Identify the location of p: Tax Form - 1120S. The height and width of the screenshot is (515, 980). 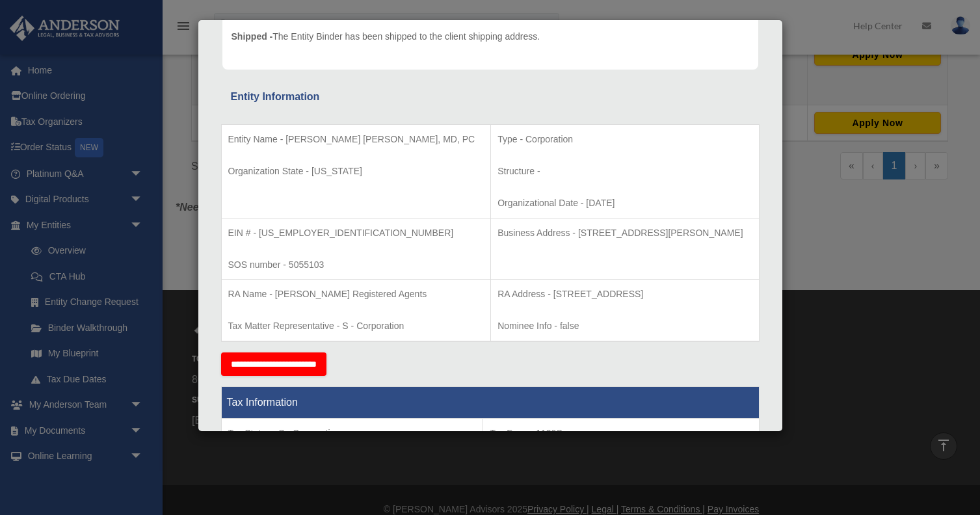
(620, 433).